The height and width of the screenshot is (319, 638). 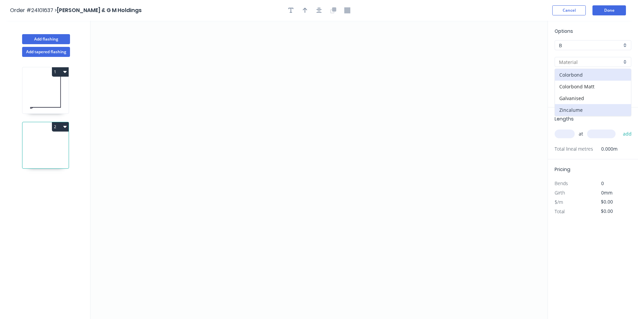 I want to click on button: Done, so click(x=609, y=10).